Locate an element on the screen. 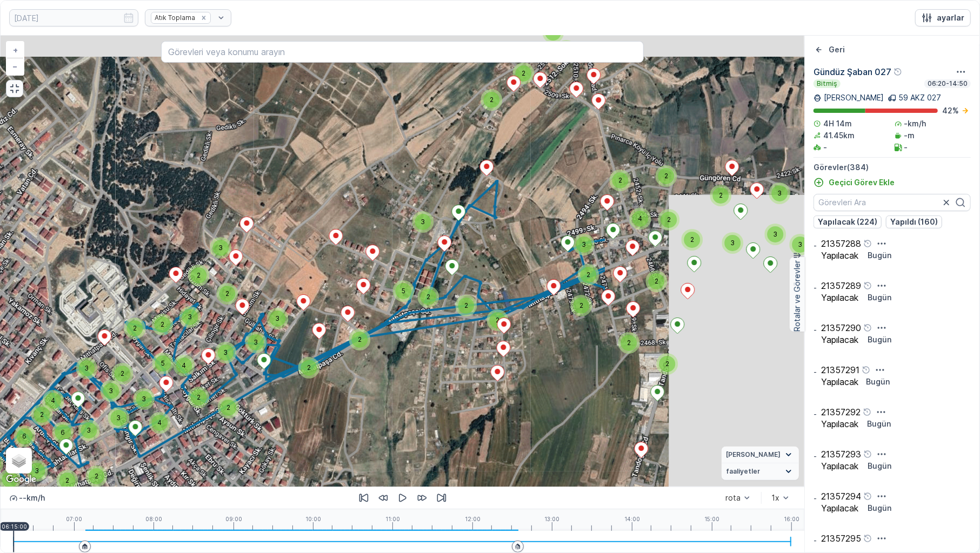 The height and width of the screenshot is (553, 980). span: faaliyetler is located at coordinates (743, 472).